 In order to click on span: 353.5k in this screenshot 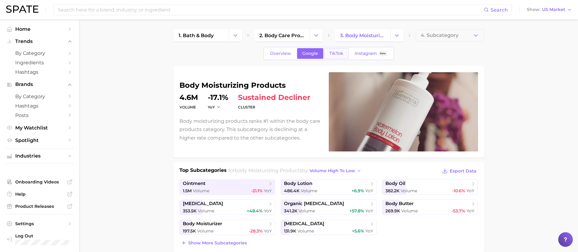, I will do `click(189, 211)`.